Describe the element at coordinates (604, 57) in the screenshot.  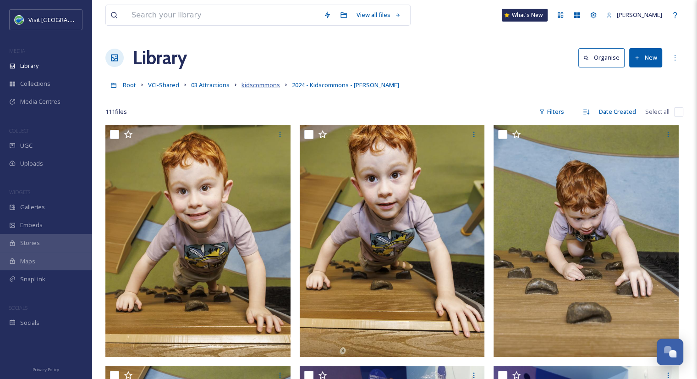
I see `a: Organise` at that location.